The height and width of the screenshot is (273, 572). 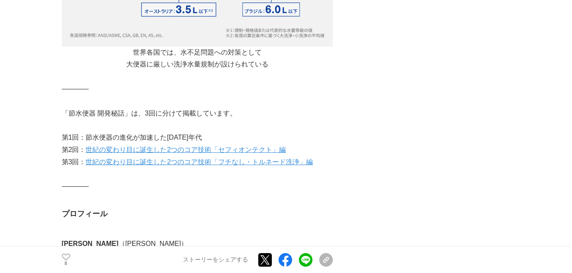 What do you see at coordinates (197, 52) in the screenshot?
I see `p: 世界各国では、水不足問題への対策として` at bounding box center [197, 52].